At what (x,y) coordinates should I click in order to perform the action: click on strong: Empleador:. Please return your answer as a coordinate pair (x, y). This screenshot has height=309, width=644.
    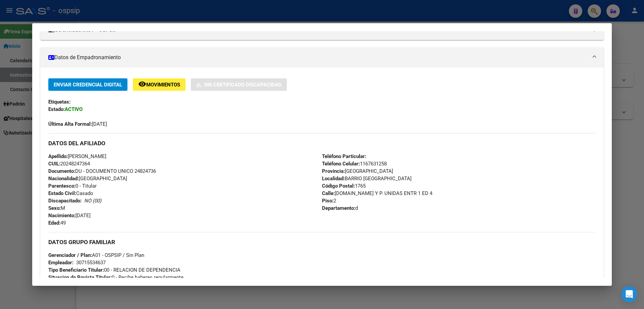
    Looking at the image, I should click on (61, 263).